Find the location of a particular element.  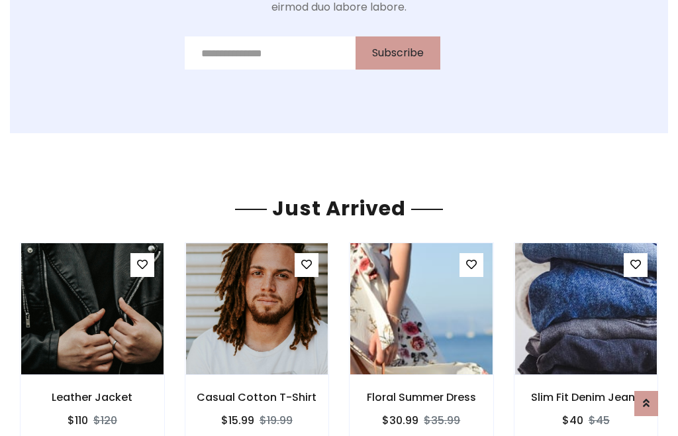

span: Just Arrived is located at coordinates (339, 208).